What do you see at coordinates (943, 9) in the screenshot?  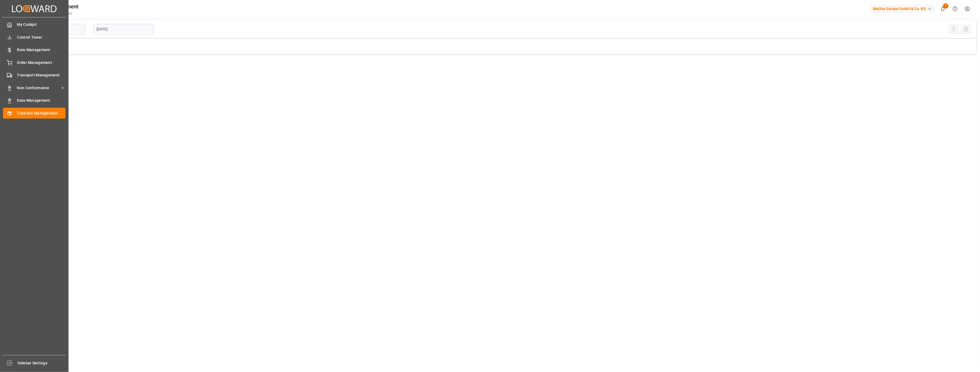 I see `button: show 7 new notifications` at bounding box center [943, 9].